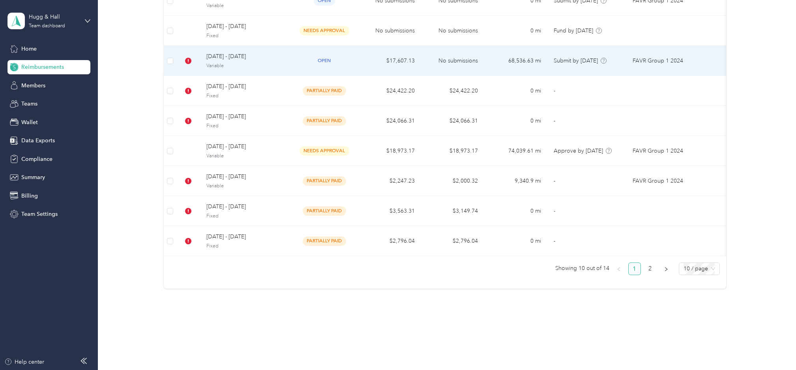  I want to click on div: Help center, so click(24, 361).